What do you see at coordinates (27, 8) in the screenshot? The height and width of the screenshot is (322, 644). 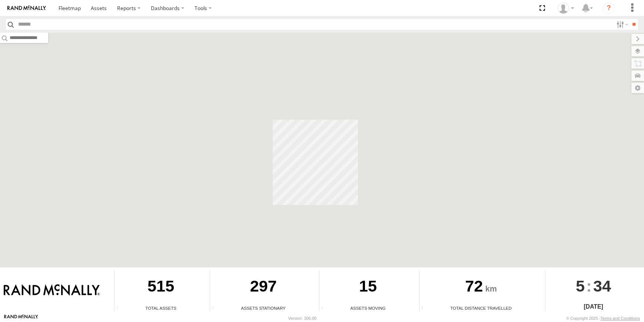 I see `img: rand-logo.svg` at bounding box center [27, 8].